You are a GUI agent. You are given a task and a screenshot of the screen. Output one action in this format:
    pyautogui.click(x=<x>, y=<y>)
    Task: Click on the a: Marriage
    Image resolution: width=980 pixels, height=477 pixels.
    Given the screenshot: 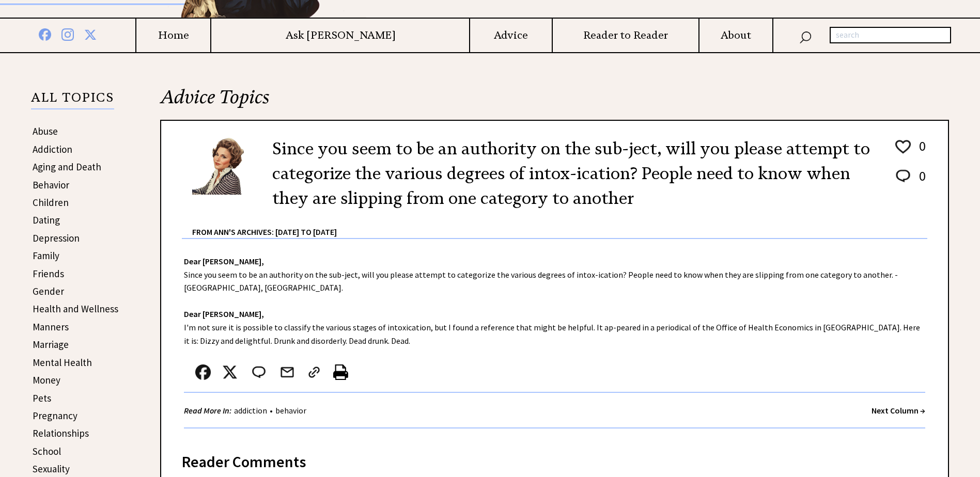 What is the action you would take?
    pyautogui.click(x=50, y=344)
    